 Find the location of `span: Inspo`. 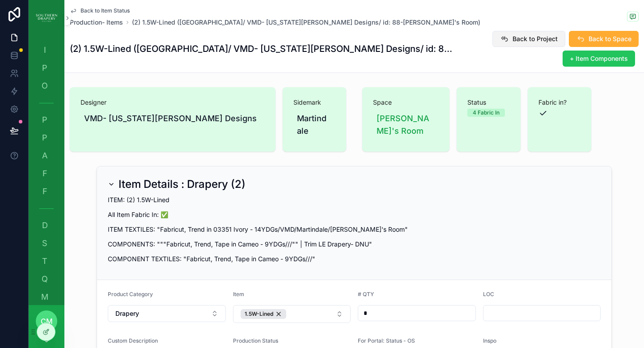

span: Inspo is located at coordinates (490, 340).